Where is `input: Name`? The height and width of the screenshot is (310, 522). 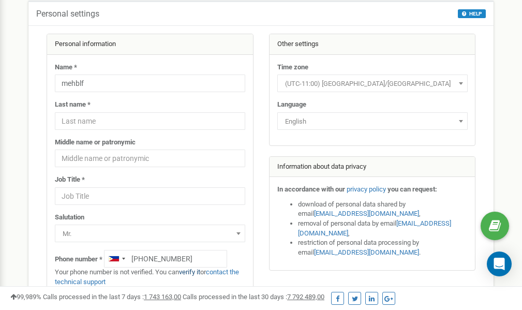
input: Name is located at coordinates (150, 83).